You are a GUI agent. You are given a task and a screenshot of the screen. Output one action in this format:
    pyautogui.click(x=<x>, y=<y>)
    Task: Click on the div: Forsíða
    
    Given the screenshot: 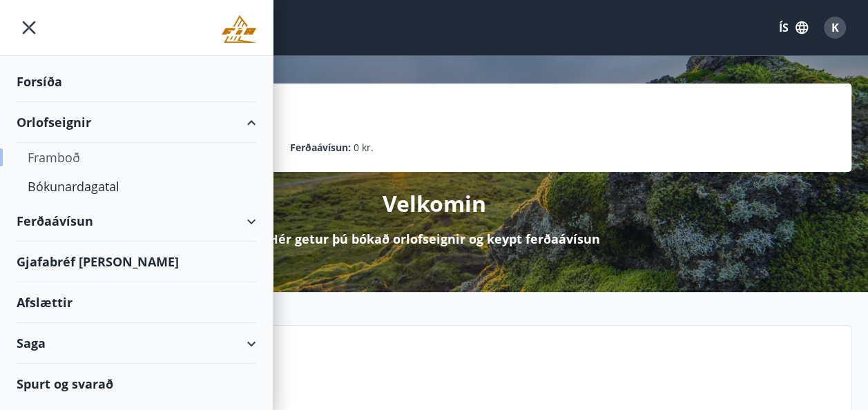 What is the action you would take?
    pyautogui.click(x=136, y=82)
    